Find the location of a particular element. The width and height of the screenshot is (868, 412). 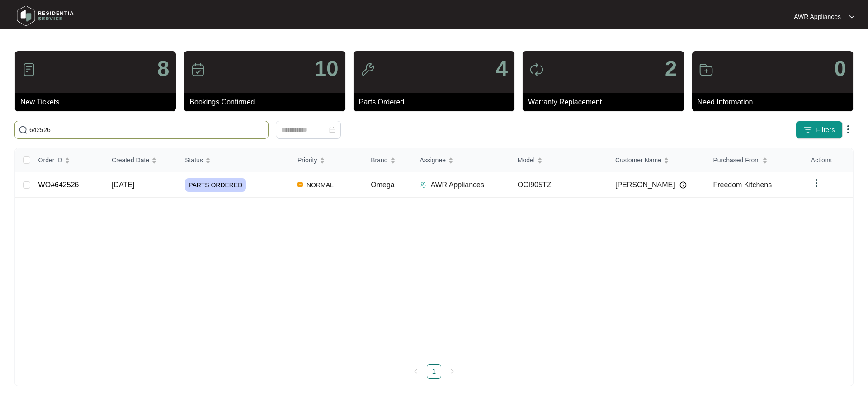

span: Assignee is located at coordinates (433, 160).